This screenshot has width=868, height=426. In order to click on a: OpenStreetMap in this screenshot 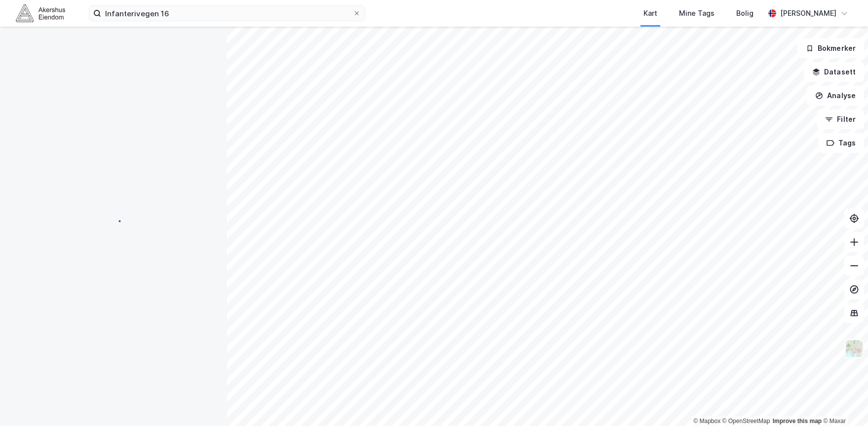, I will do `click(746, 421)`.